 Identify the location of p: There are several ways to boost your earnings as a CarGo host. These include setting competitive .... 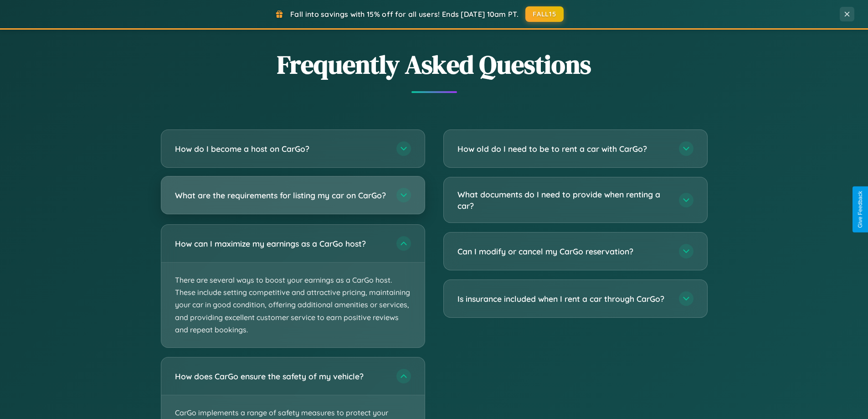
(293, 305).